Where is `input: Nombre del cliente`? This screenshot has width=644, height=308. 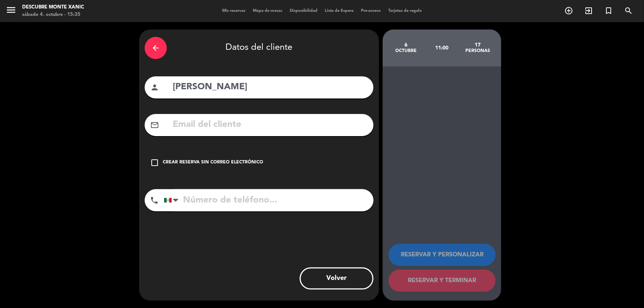 input: Nombre del cliente is located at coordinates (270, 87).